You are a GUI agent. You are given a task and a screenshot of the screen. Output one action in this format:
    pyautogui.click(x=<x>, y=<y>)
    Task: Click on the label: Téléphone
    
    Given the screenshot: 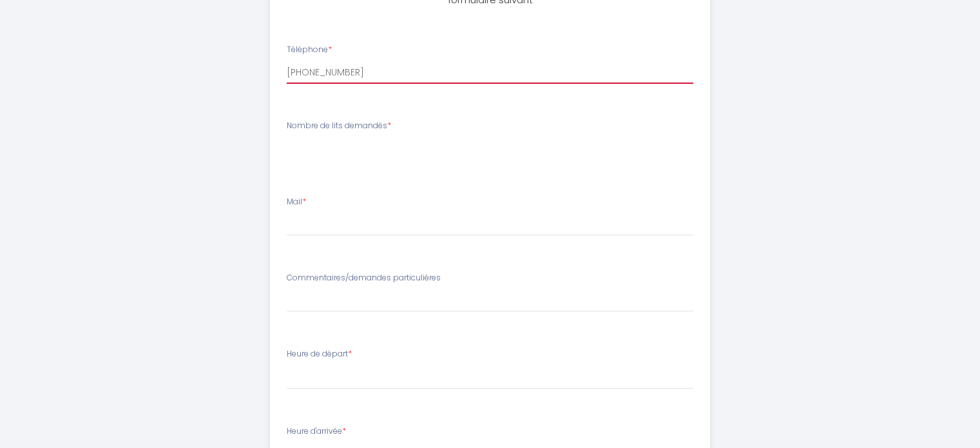 What is the action you would take?
    pyautogui.click(x=309, y=50)
    